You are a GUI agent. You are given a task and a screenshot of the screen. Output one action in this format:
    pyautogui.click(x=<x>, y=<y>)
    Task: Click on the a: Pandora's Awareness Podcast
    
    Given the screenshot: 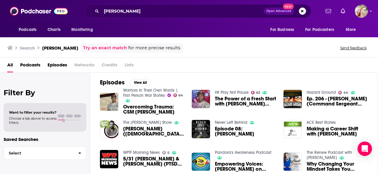 What is the action you would take?
    pyautogui.click(x=243, y=153)
    